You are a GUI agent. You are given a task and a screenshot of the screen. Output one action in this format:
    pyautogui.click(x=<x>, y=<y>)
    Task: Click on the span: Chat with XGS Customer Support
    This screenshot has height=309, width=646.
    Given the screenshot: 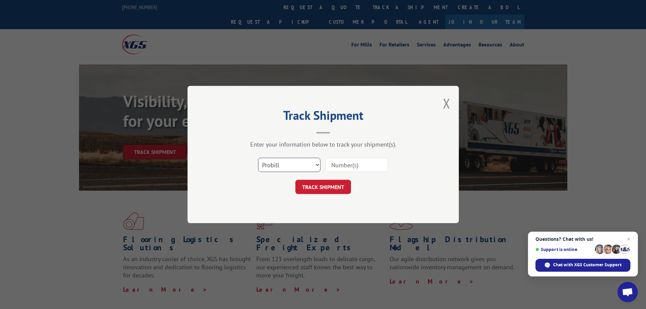 What is the action you would take?
    pyautogui.click(x=588, y=265)
    